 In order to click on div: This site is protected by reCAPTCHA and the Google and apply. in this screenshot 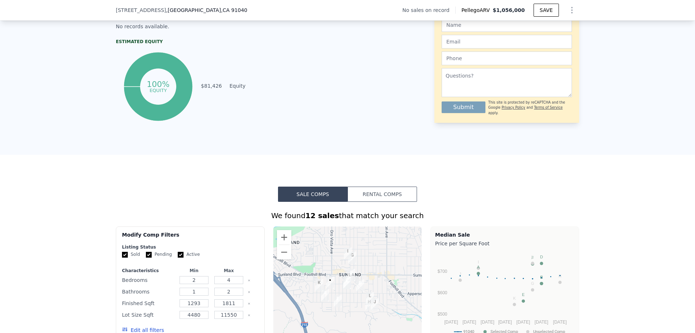, I will do `click(530, 108)`.